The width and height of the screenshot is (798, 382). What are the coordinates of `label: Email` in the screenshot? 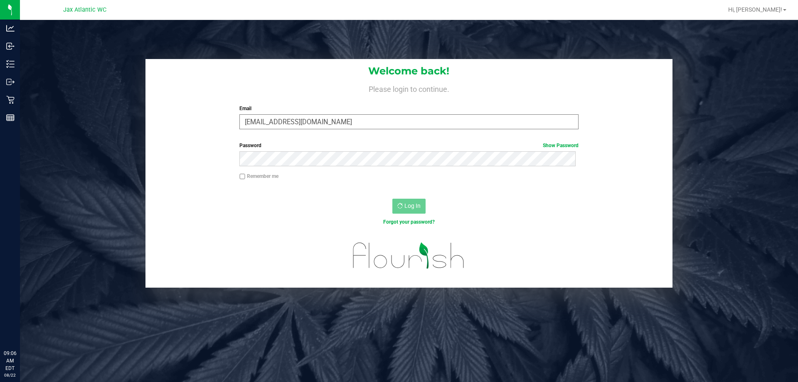 It's located at (408, 108).